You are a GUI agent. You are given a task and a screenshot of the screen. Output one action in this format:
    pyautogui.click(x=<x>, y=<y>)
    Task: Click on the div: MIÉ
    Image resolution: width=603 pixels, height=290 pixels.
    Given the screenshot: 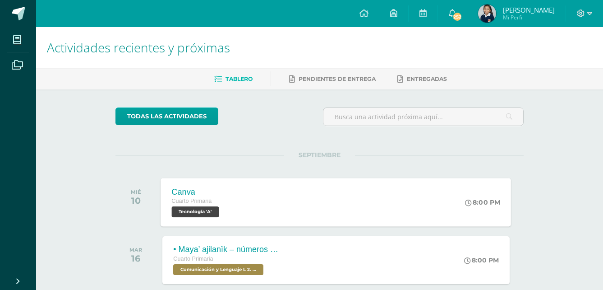 What is the action you would take?
    pyautogui.click(x=136, y=192)
    